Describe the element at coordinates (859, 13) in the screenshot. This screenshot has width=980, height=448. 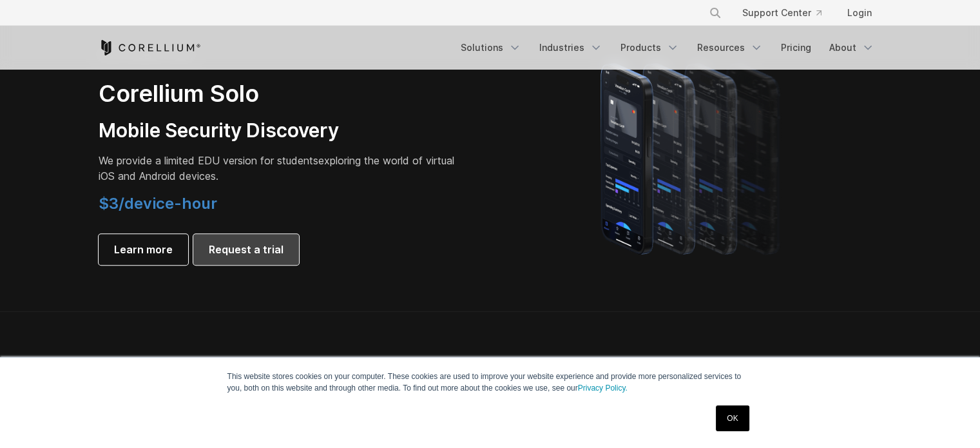
I see `a: Login` at that location.